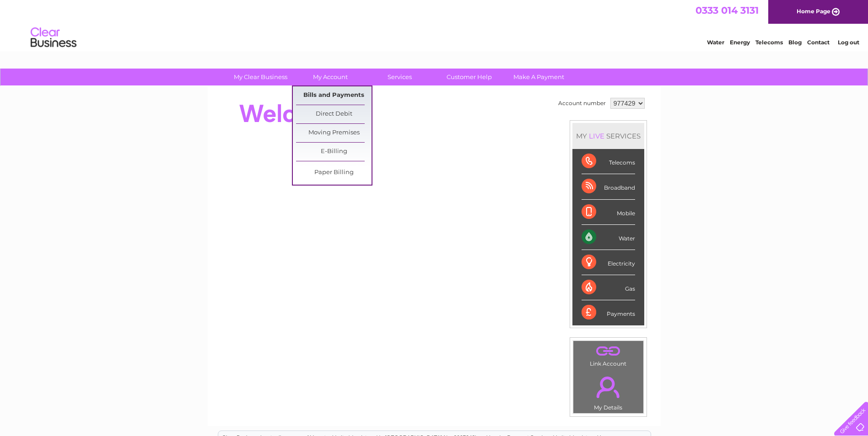 The width and height of the screenshot is (868, 436). I want to click on div: Gas, so click(608, 288).